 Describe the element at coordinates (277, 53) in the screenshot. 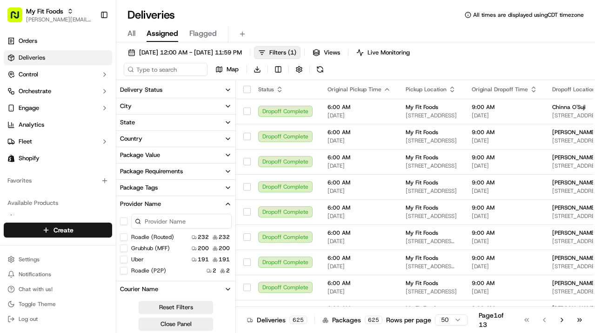

I see `button: Filters(1)` at that location.